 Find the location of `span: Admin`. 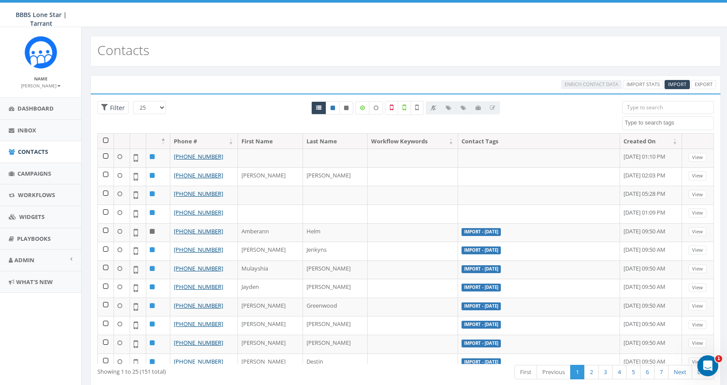

span: Admin is located at coordinates (24, 260).